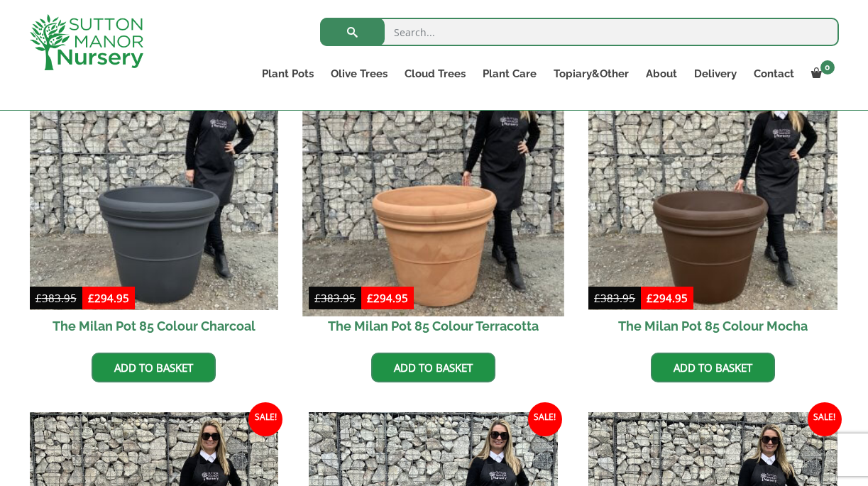  Describe the element at coordinates (713, 368) in the screenshot. I see `a: Add to basket: “The Milan Pot 85 Colour Mocha”` at that location.